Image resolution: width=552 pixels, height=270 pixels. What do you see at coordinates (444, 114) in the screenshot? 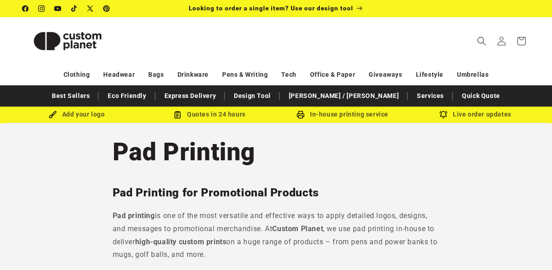
I see `img: Order updates` at bounding box center [444, 114].